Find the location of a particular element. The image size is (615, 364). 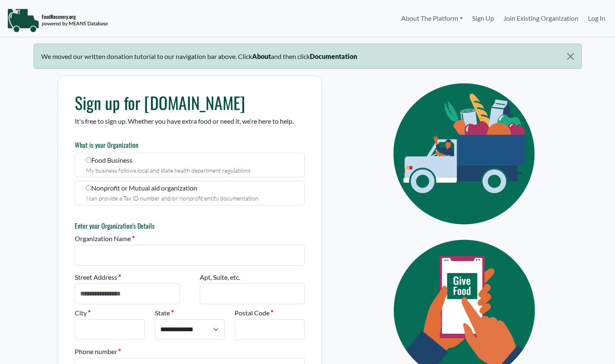

label: Organization Name is located at coordinates (105, 239).